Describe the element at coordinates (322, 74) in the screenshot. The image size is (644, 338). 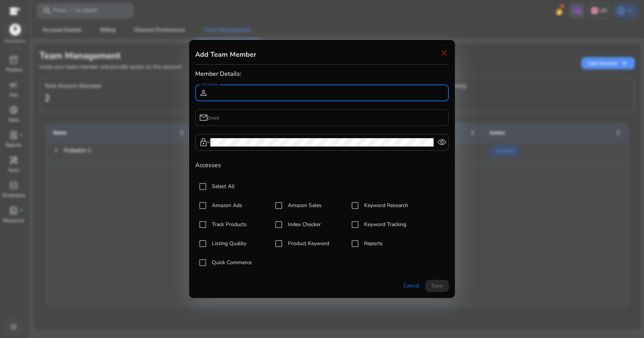
I see `div: Member Details:` at that location.